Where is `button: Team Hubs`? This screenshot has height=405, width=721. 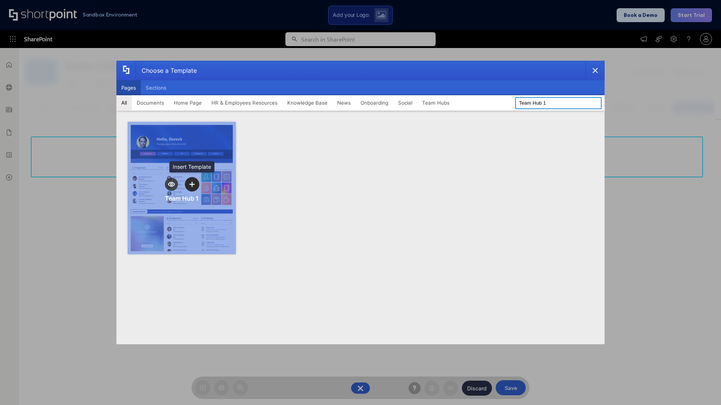
button: Team Hubs is located at coordinates (435, 103).